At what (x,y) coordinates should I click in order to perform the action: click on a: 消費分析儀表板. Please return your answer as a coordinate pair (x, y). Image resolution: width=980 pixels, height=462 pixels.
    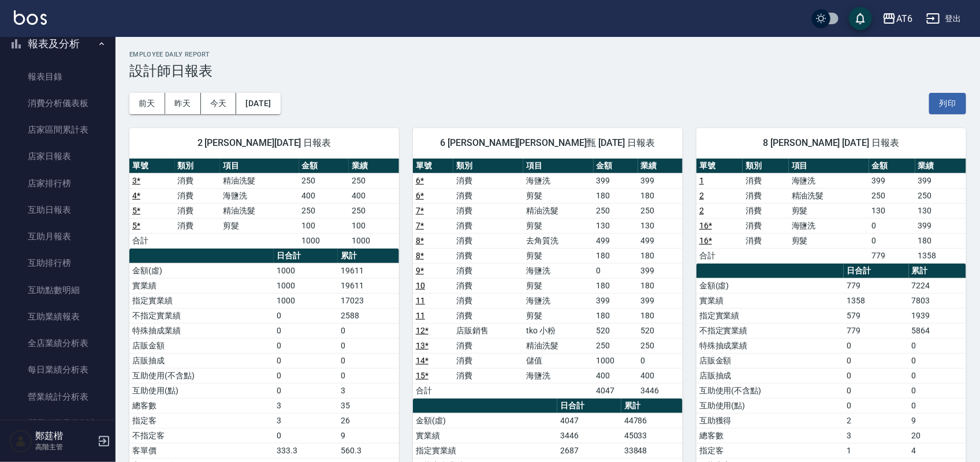
    Looking at the image, I should click on (58, 103).